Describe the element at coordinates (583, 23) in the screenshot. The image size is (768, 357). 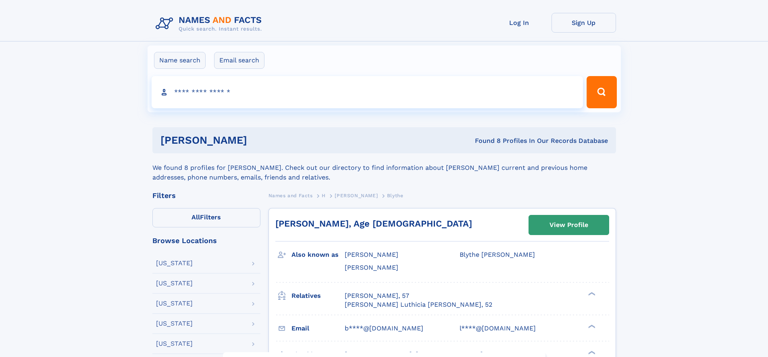
I see `a: Sign Up` at that location.